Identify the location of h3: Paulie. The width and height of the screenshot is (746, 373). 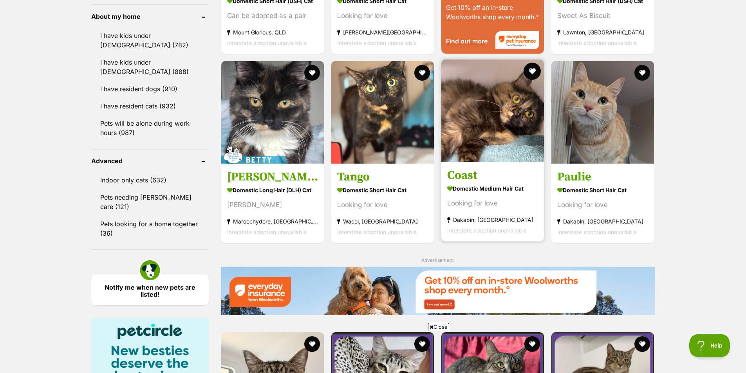
(603, 177).